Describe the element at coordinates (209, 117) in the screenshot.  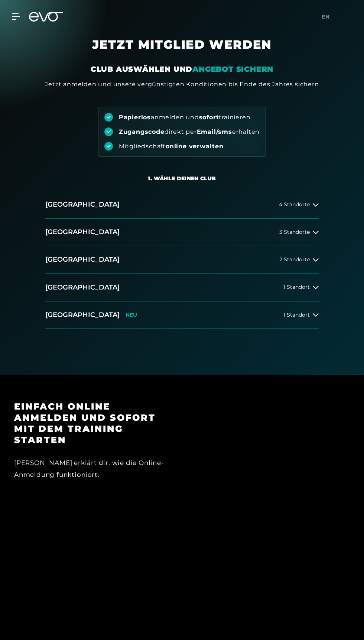
I see `strong: sofort` at that location.